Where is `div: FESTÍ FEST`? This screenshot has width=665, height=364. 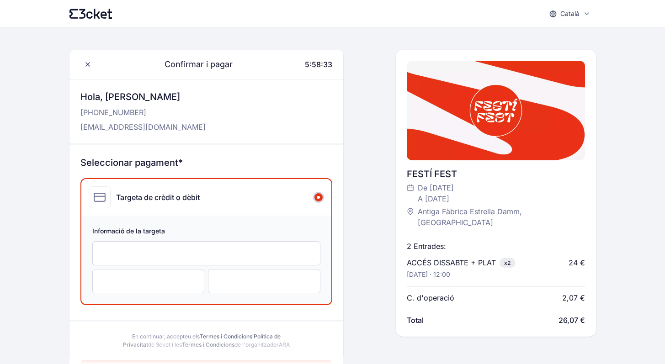
div: FESTÍ FEST is located at coordinates (496, 174).